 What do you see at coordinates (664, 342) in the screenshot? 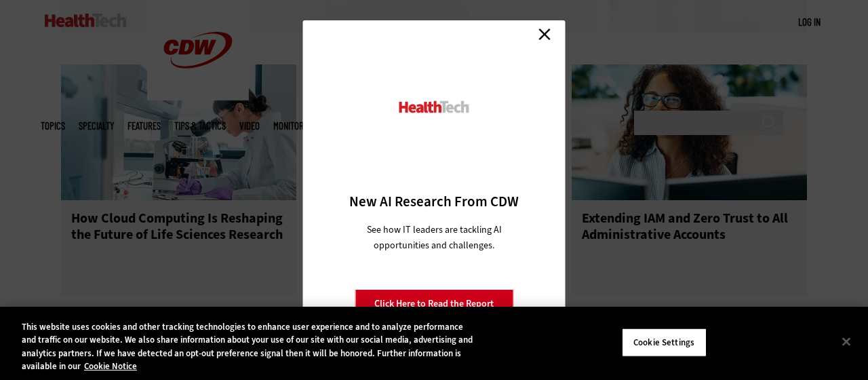
I see `button: Cookie Settings` at bounding box center [664, 342].